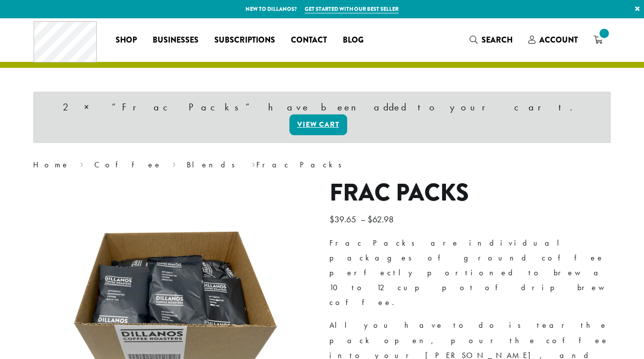  Describe the element at coordinates (244, 40) in the screenshot. I see `span: Subscriptions` at that location.